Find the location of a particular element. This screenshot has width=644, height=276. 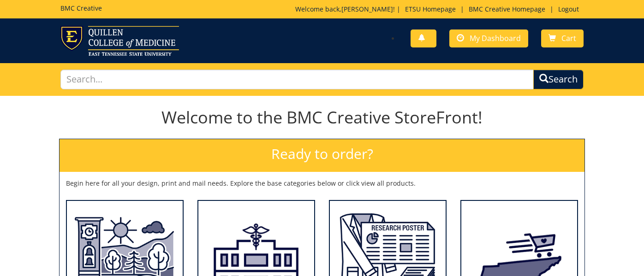

a: Cart is located at coordinates (562, 38).